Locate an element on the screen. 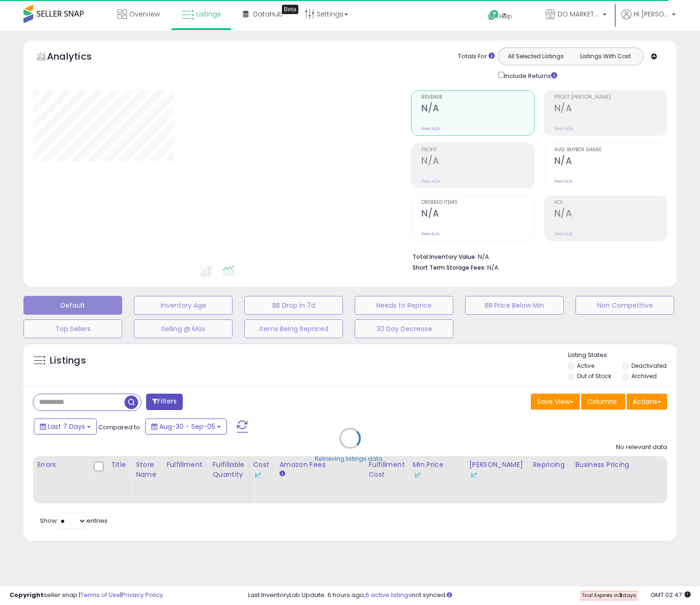 The width and height of the screenshot is (700, 605). div: Retrieving listings data.. is located at coordinates (350, 459).